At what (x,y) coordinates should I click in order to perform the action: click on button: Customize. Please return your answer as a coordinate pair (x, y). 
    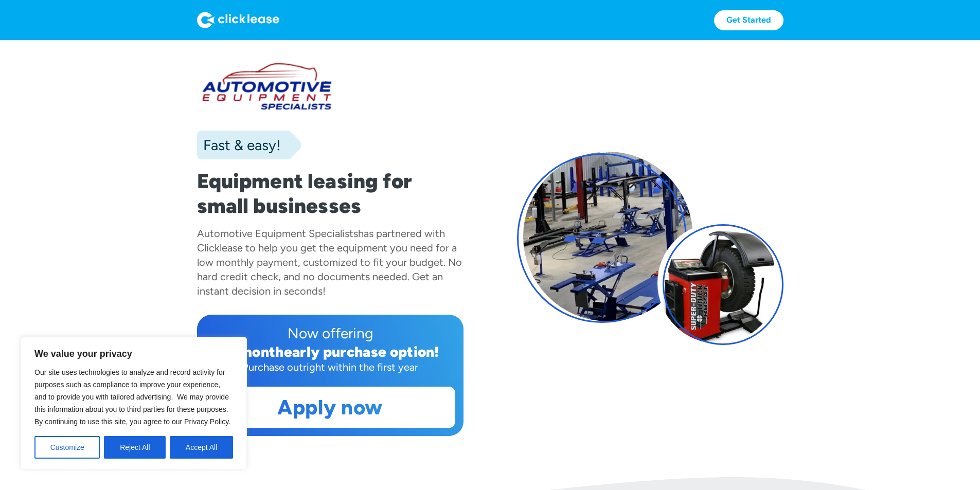
    Looking at the image, I should click on (67, 448).